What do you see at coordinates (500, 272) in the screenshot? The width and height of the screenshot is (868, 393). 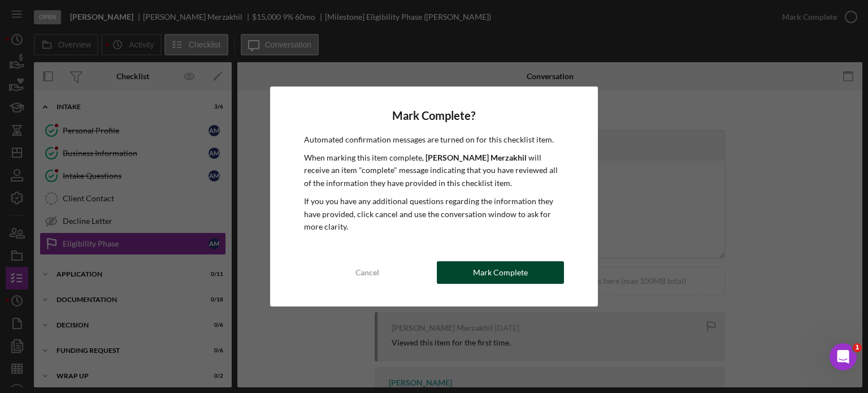 I see `div: Mark Complete` at bounding box center [500, 272].